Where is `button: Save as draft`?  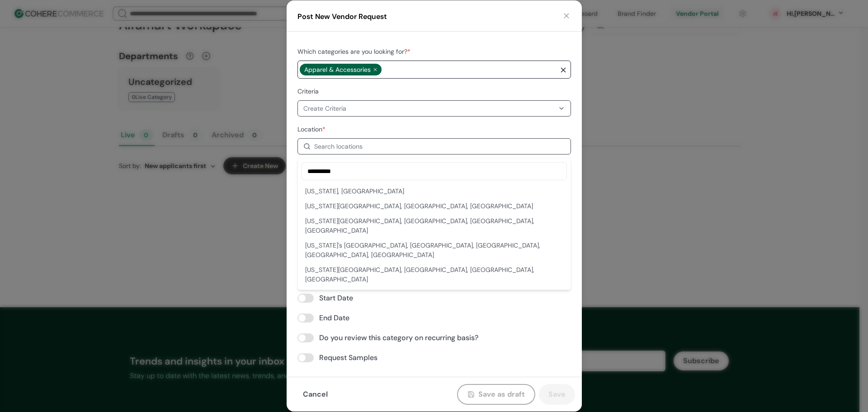 button: Save as draft is located at coordinates (496, 394).